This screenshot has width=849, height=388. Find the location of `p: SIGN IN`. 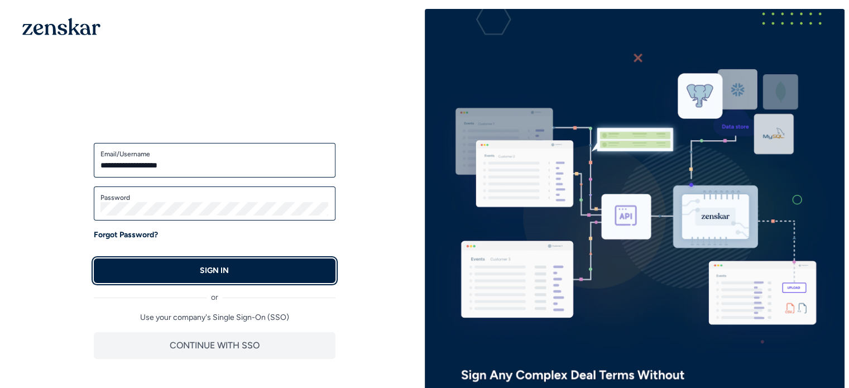

p: SIGN IN is located at coordinates (214, 271).